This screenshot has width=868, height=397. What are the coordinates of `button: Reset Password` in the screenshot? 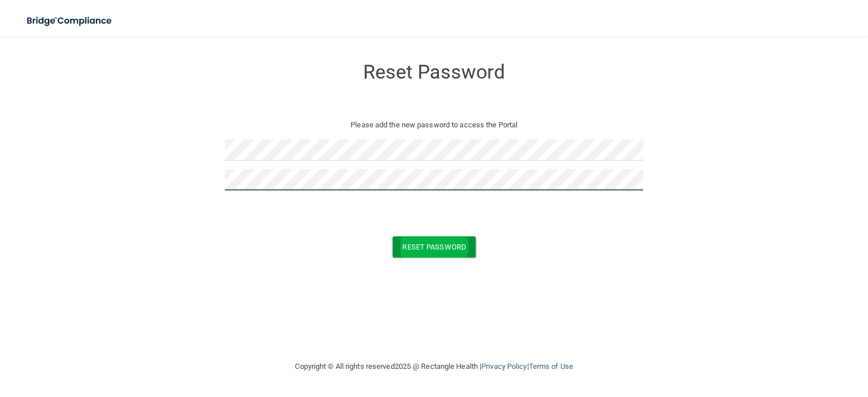 It's located at (433, 247).